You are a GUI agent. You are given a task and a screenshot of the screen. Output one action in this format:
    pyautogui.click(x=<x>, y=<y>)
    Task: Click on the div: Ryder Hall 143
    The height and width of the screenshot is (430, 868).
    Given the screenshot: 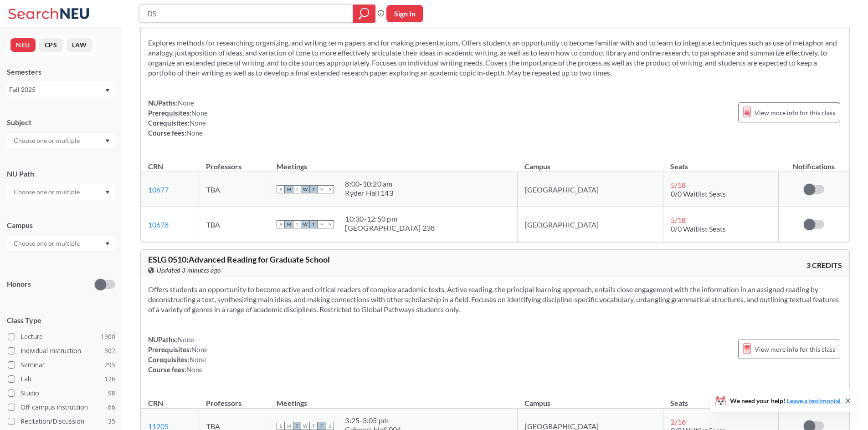 What is the action you would take?
    pyautogui.click(x=369, y=193)
    